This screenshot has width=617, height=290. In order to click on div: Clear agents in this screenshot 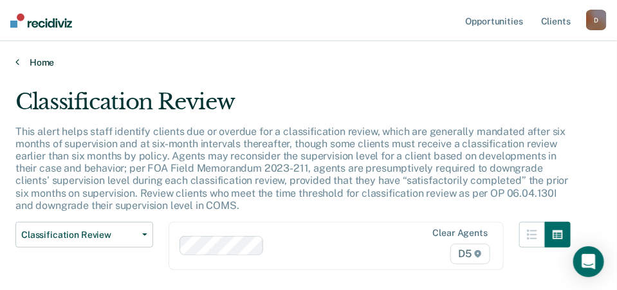, I will do `click(460, 233)`.